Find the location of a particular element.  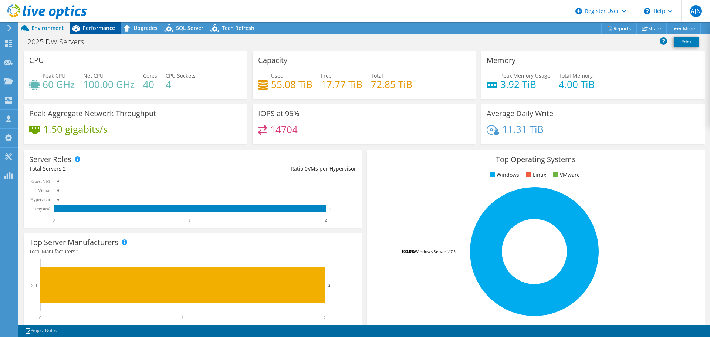

a: Share is located at coordinates (651, 28).